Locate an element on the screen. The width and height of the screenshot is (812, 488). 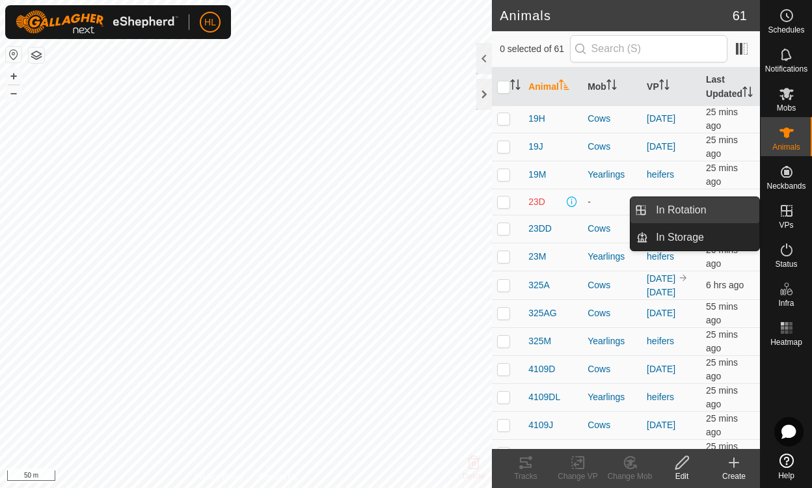
span: 0 selected of 61 is located at coordinates (534, 49).